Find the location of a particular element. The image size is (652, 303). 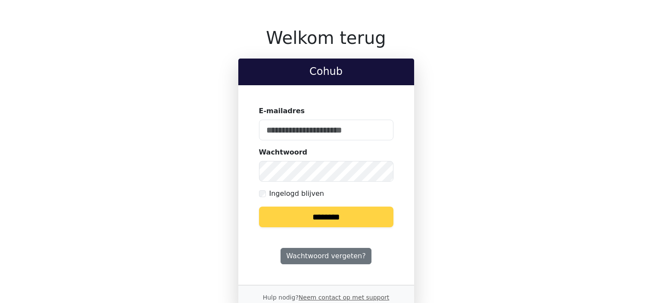

a: Wachtwoord vergeten? is located at coordinates (326, 256).